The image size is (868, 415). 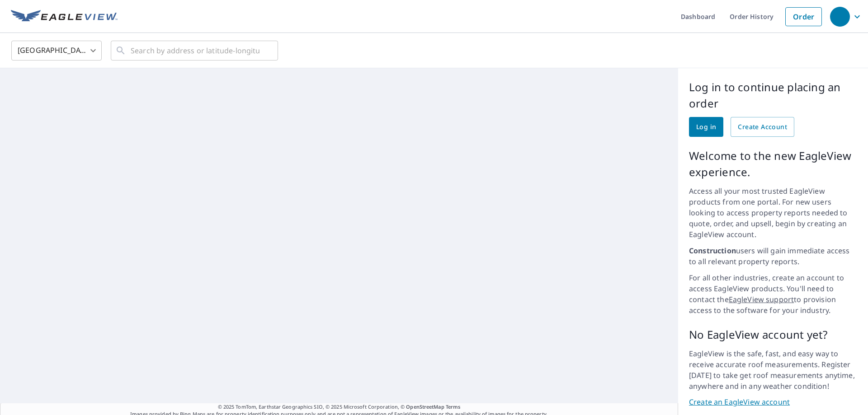 I want to click on span: Log in, so click(x=706, y=127).